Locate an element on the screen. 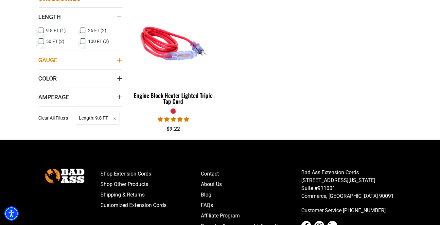 This screenshot has height=225, width=440. span: Gauge is located at coordinates (48, 60).